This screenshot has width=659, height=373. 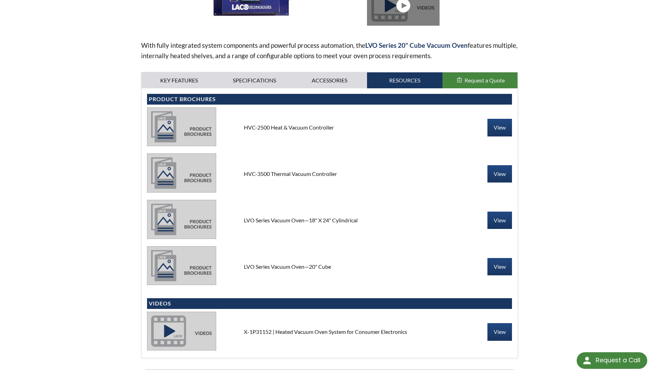 What do you see at coordinates (330, 266) in the screenshot?
I see `div: LVO Series Vacuum Oven—20" Cube` at bounding box center [330, 266].